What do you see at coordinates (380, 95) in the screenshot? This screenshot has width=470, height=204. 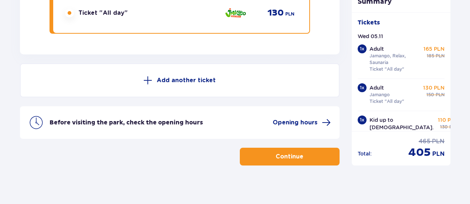 I see `p: Jamango` at bounding box center [380, 95].